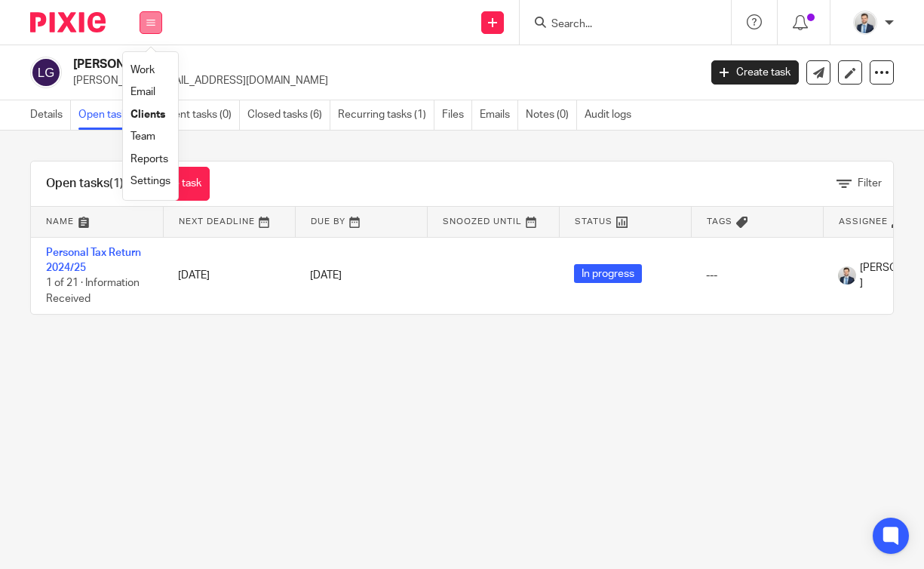 Image resolution: width=924 pixels, height=569 pixels. What do you see at coordinates (200, 115) in the screenshot?
I see `a: Client tasks (0)` at bounding box center [200, 115].